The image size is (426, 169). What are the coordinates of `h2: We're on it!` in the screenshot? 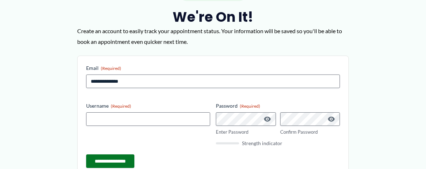 It's located at (213, 17).